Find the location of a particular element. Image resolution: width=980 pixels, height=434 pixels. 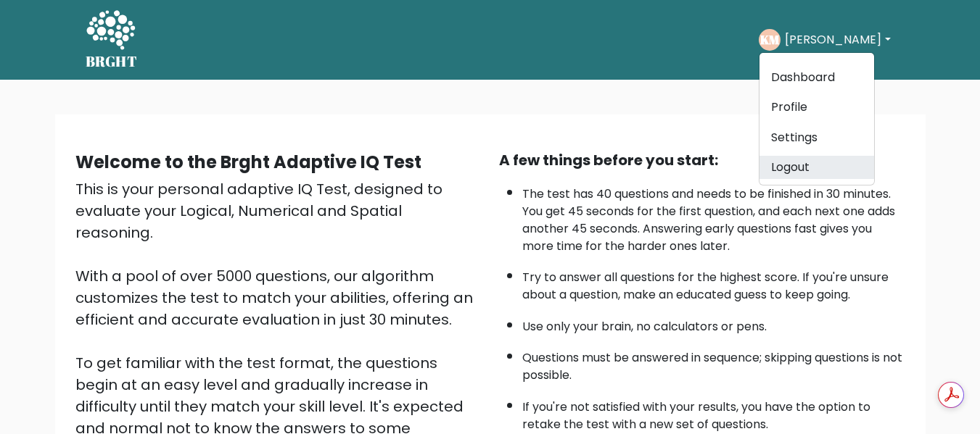

li: If you're not satisfied with your results, you have the option to retake the test with a new set ... is located at coordinates (713, 413).